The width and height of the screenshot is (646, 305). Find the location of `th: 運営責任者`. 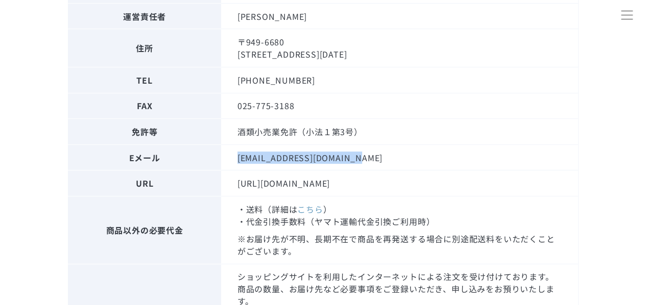

th: 運営責任者 is located at coordinates (145, 16).